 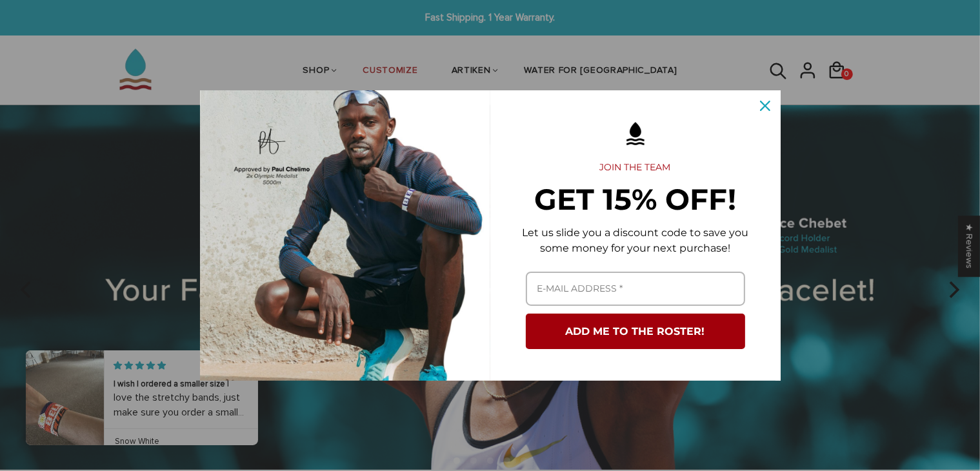 I want to click on button: ADD ME TO THE ROSTER!, so click(x=635, y=331).